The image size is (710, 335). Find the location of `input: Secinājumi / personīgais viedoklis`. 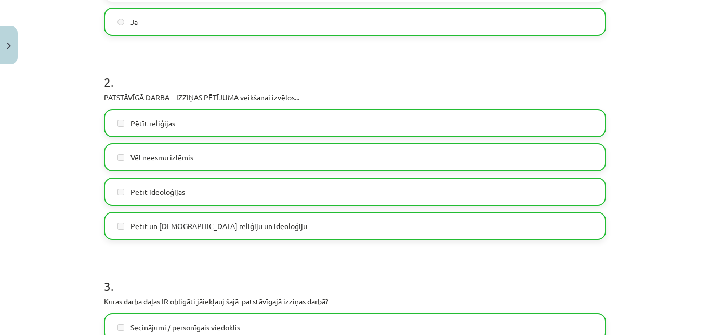

input: Secinājumi / personīgais viedoklis is located at coordinates (121, 328).